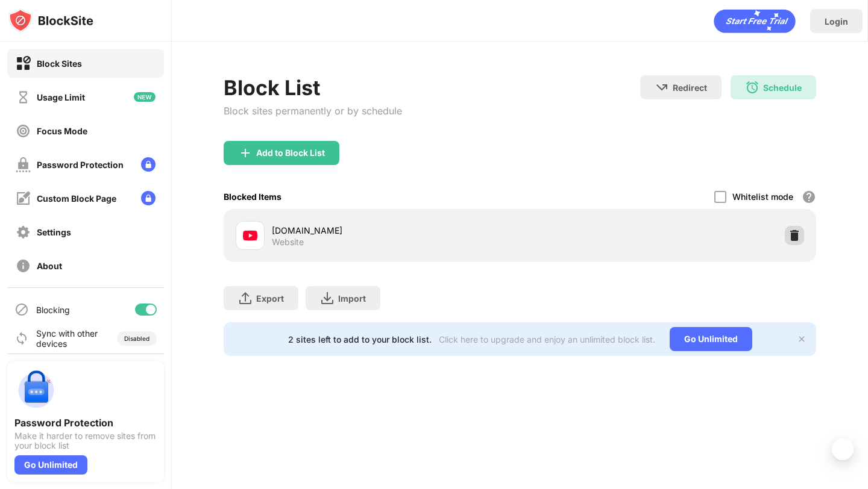  Describe the element at coordinates (23, 198) in the screenshot. I see `img: customize-block-page-off.svg` at that location.